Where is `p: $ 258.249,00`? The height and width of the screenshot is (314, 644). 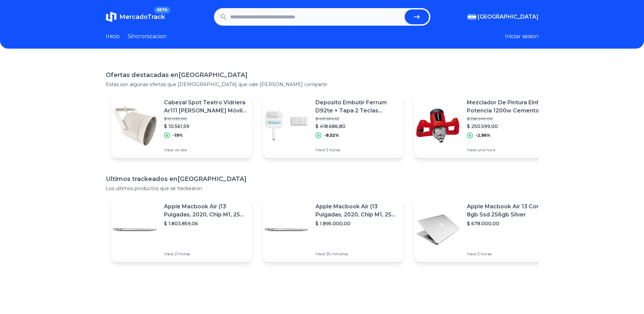 p: $ 258.249,00 is located at coordinates (508, 119).